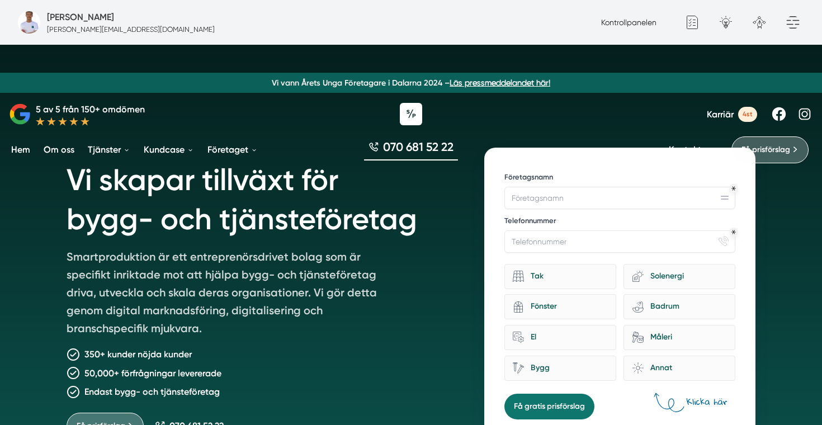 The width and height of the screenshot is (822, 425). What do you see at coordinates (549, 407) in the screenshot?
I see `button: Få gratis prisförslag` at bounding box center [549, 407].